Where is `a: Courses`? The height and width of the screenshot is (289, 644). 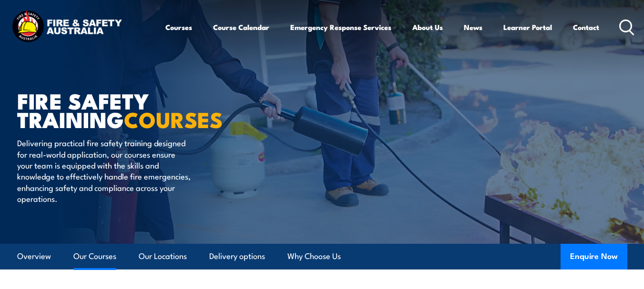 a: Courses is located at coordinates (179, 27).